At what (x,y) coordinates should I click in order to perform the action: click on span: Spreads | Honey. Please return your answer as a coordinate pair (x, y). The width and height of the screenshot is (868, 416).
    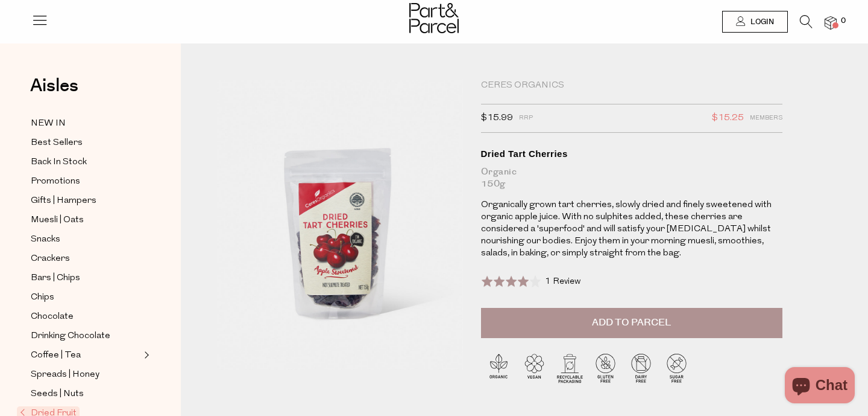
    Looking at the image, I should click on (65, 375).